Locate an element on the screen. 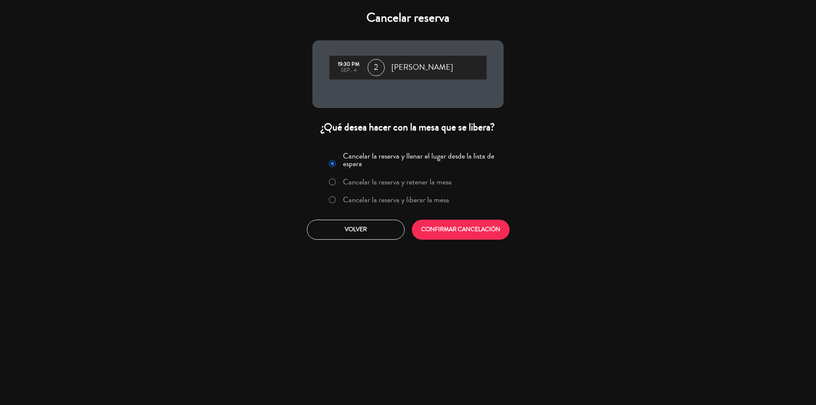 The height and width of the screenshot is (405, 816). button: Volver is located at coordinates (356, 230).